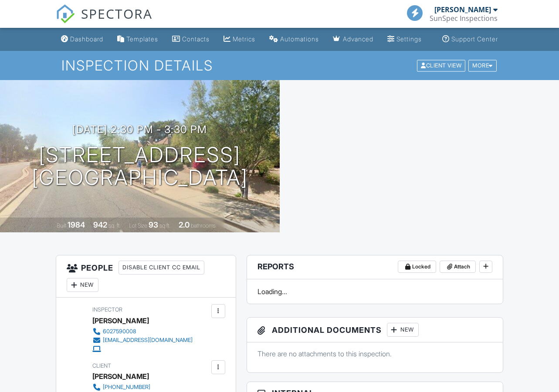 The image size is (559, 392). I want to click on a: SPECTORA, so click(104, 21).